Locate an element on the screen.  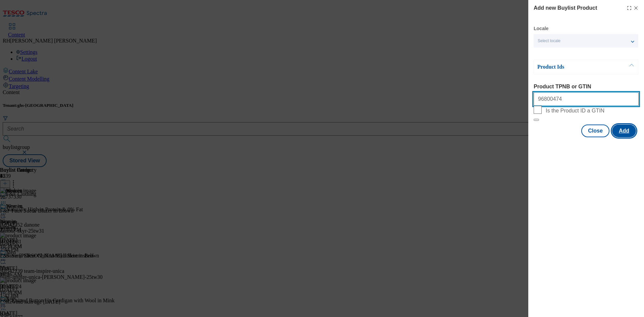
label: Product TPNB or GTIN is located at coordinates (586, 86).